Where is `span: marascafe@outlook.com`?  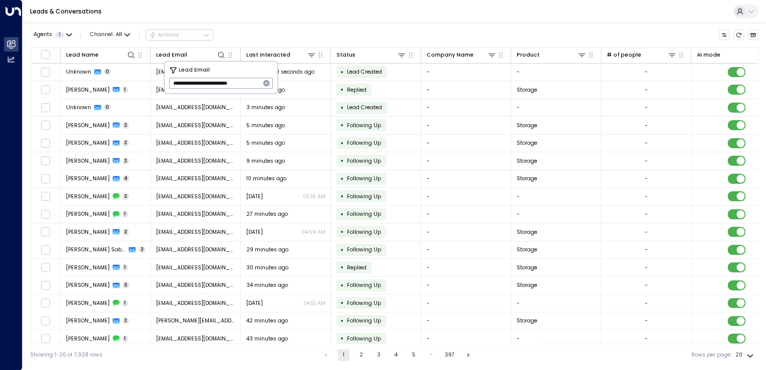
span: marascafe@outlook.com is located at coordinates (196, 107).